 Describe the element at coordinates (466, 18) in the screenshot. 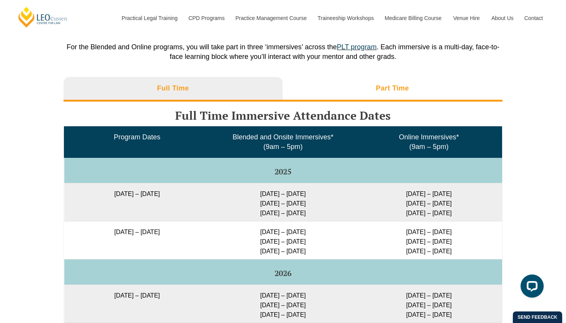

I see `a: Venue Hire` at that location.